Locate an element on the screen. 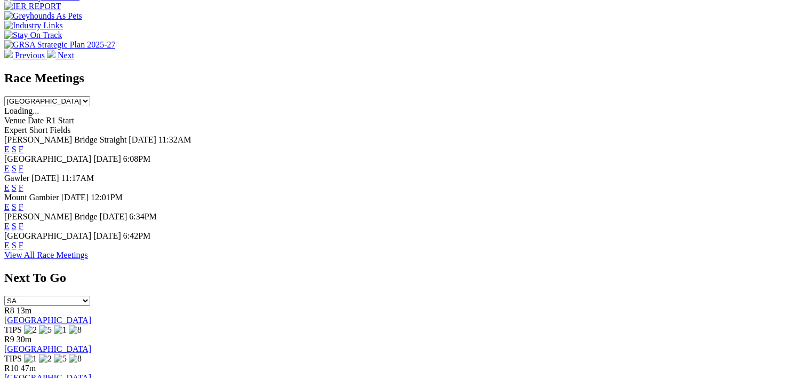 This screenshot has width=807, height=378. span: Mount Gambier is located at coordinates (31, 197).